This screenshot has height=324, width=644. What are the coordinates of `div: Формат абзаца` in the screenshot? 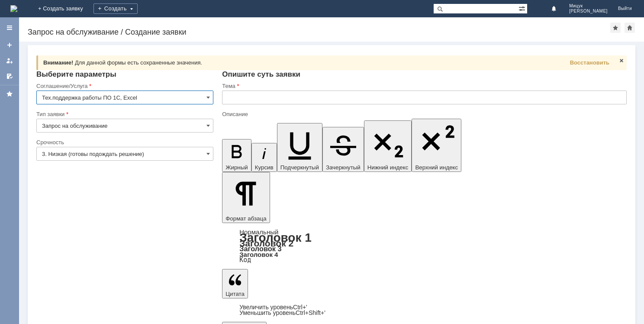 It's located at (424, 246).